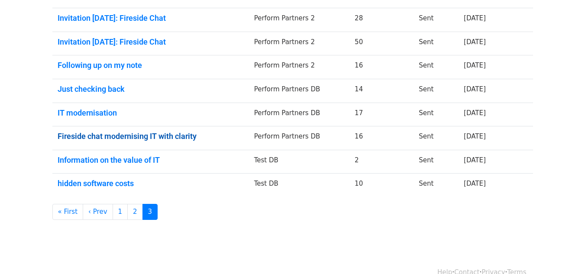  What do you see at coordinates (151, 184) in the screenshot?
I see `a: hidden software costs` at bounding box center [151, 184].